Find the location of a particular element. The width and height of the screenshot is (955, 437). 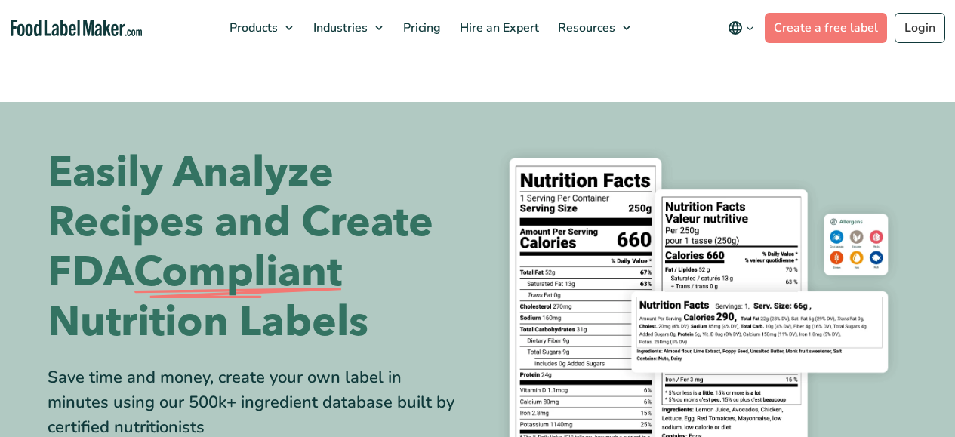

span: Industries is located at coordinates (339, 28).